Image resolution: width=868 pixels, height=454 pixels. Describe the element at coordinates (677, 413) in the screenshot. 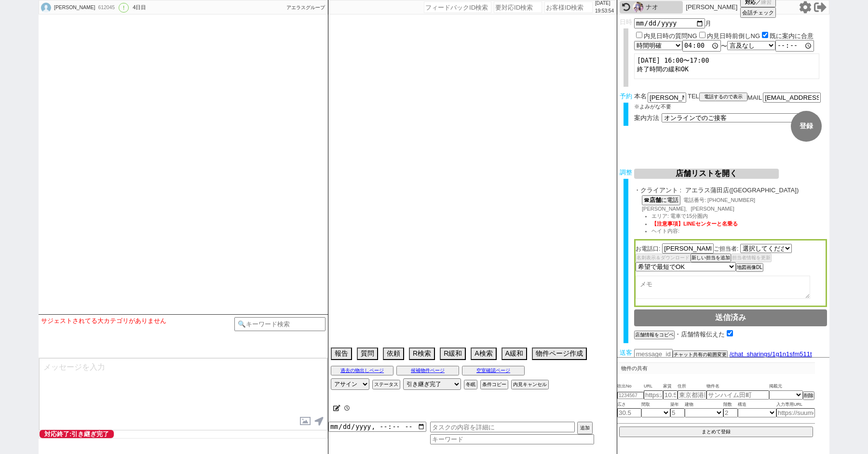

I see `input: 5` at that location.